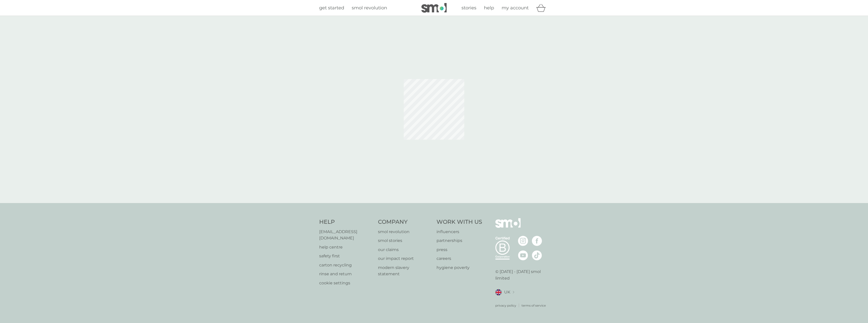 The height and width of the screenshot is (323, 868). I want to click on img: visit the smol Youtube page, so click(523, 255).